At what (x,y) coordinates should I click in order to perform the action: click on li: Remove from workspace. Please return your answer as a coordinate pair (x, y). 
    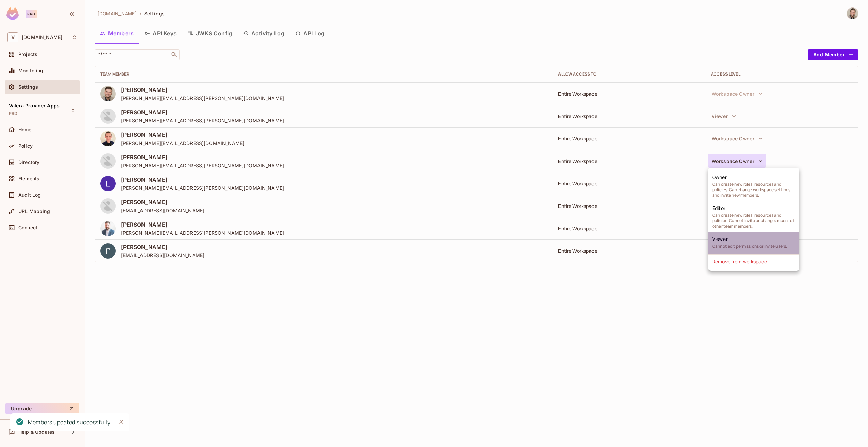
    Looking at the image, I should click on (754, 261).